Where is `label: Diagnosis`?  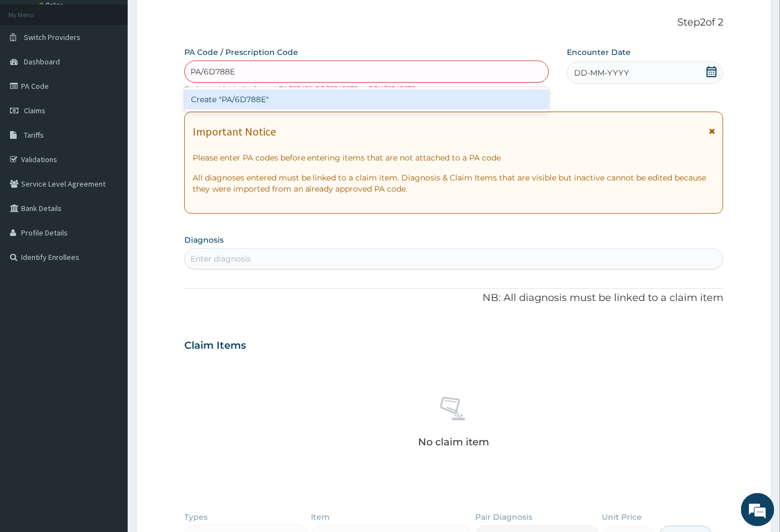
label: Diagnosis is located at coordinates (204, 240).